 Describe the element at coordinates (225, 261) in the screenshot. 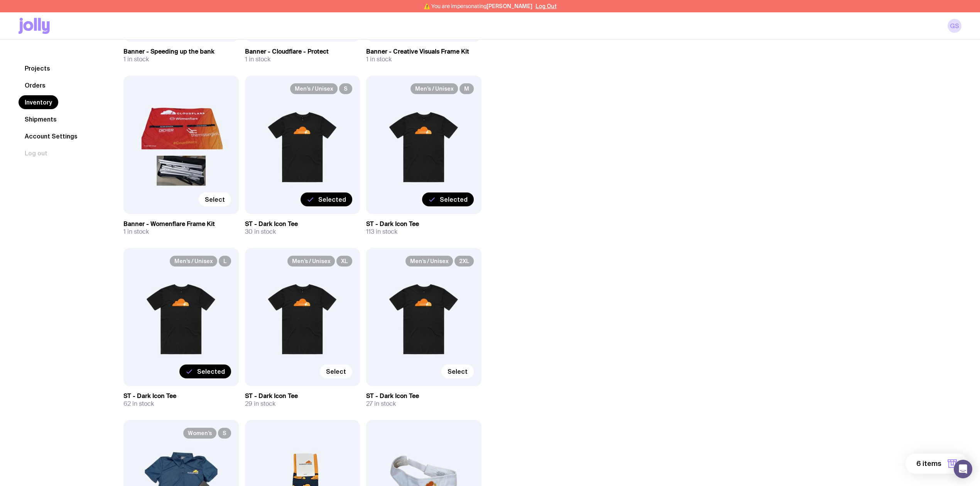

I see `span: L` at that location.